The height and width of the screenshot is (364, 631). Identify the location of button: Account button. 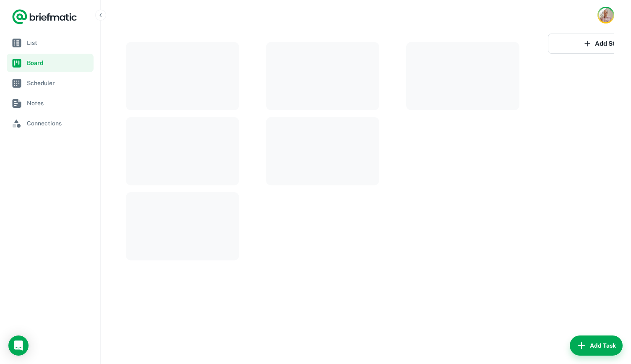
(606, 15).